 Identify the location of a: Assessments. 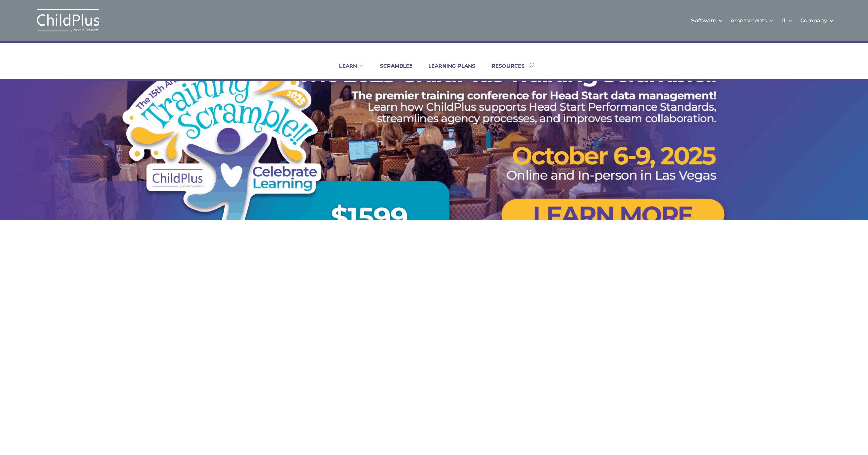
(752, 20).